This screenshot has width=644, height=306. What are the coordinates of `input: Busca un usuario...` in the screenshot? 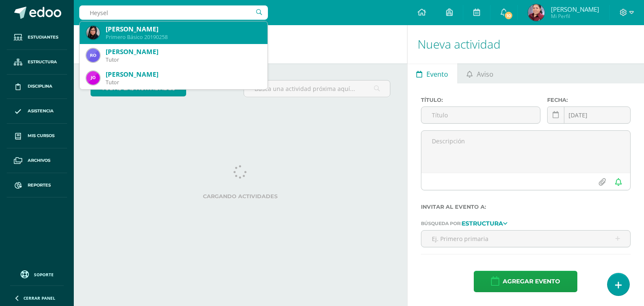 It's located at (174, 12).